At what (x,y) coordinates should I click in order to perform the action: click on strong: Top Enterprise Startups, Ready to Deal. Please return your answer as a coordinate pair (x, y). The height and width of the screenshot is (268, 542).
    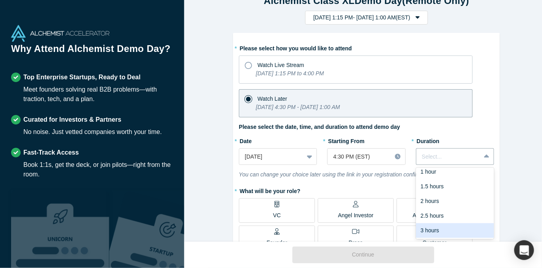
    Looking at the image, I should click on (82, 77).